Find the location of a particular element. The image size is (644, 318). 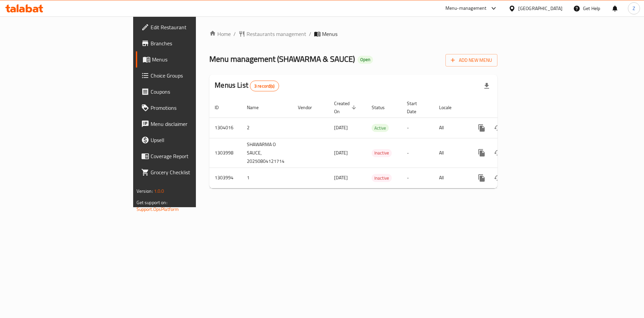

span: Start Date is located at coordinates (416, 107).